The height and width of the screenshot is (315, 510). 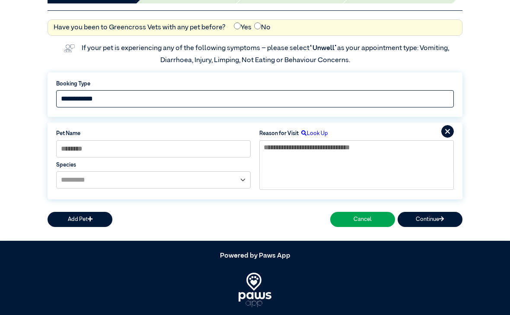 What do you see at coordinates (313, 133) in the screenshot?
I see `label: Look Up` at bounding box center [313, 133].